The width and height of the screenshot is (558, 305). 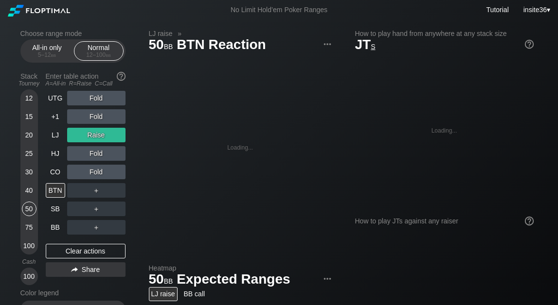 I want to click on div: 12 – 100, so click(x=99, y=55).